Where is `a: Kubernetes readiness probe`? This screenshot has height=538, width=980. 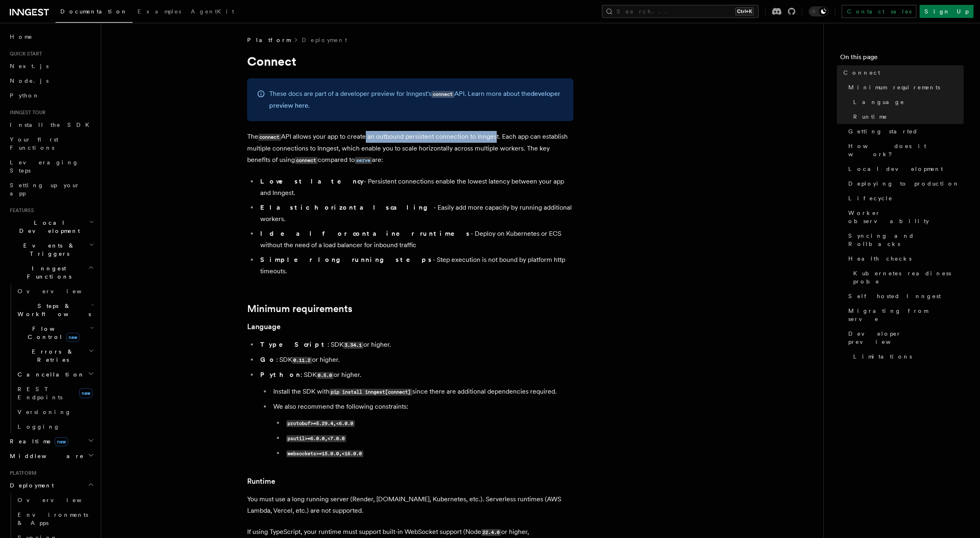 a: Kubernetes readiness probe is located at coordinates (907, 277).